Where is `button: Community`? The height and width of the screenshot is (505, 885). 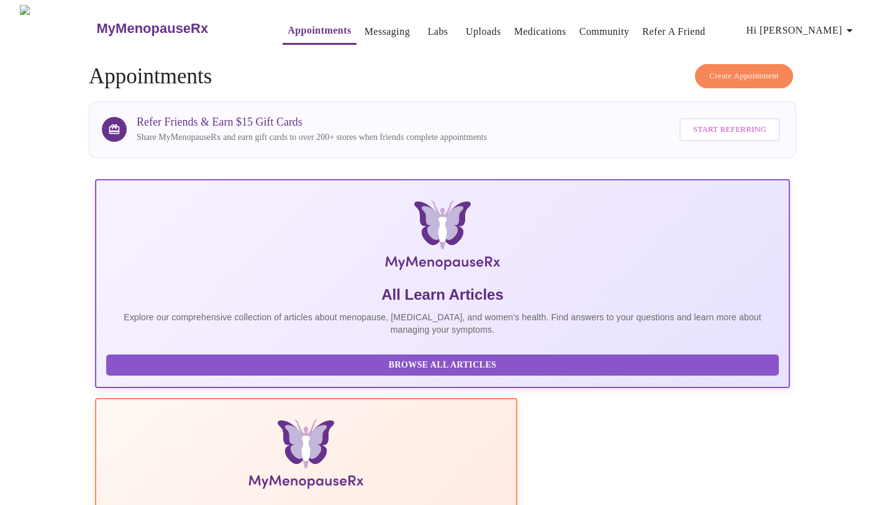
button: Community is located at coordinates (605, 32).